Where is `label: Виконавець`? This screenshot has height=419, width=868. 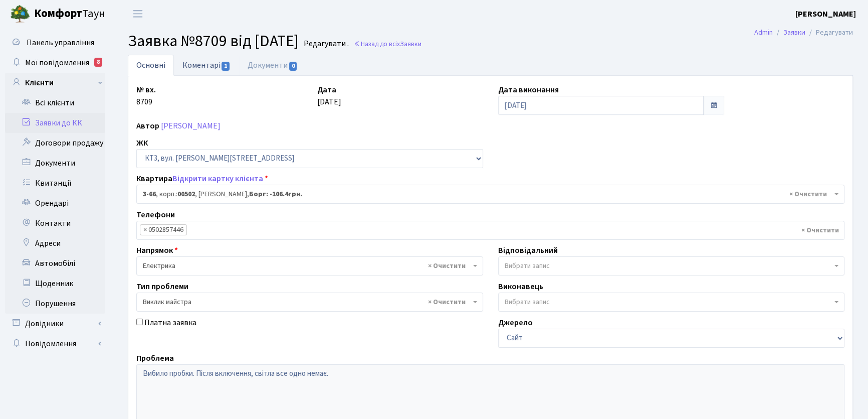
label: Виконавець is located at coordinates (521, 286).